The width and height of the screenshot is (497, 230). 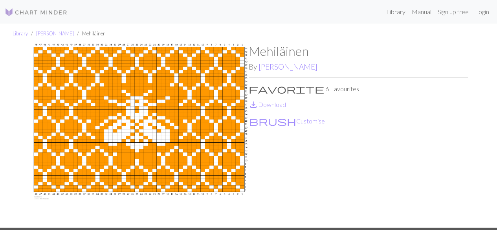 I want to click on a: Sign up free, so click(x=453, y=12).